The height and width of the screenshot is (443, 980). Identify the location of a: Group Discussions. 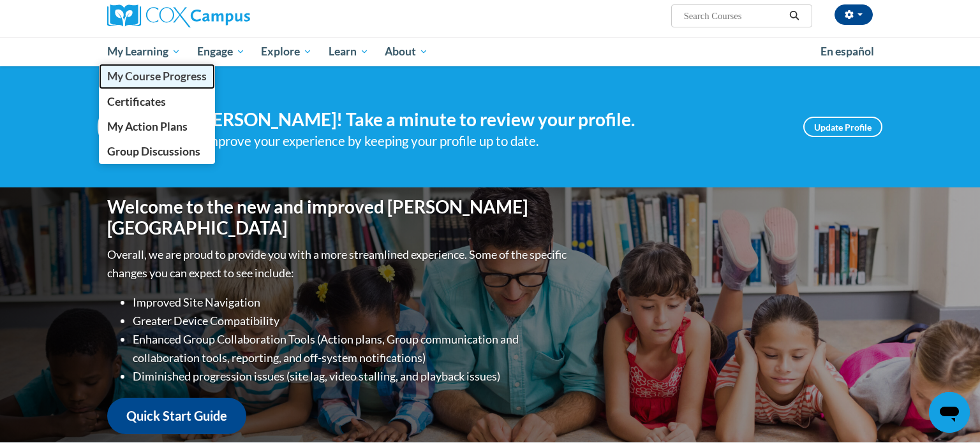
(157, 151).